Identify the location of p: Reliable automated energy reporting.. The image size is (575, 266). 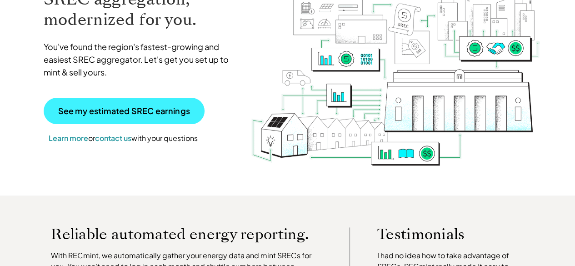
(186, 234).